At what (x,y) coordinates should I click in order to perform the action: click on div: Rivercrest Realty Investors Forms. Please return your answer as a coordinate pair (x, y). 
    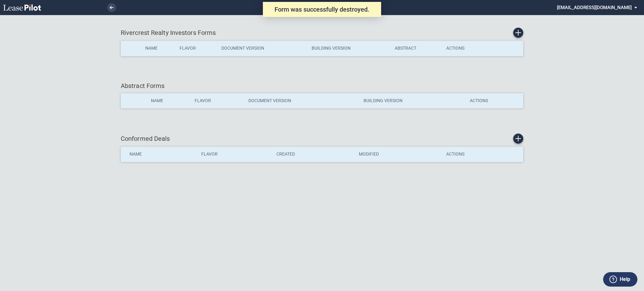
    Looking at the image, I should click on (322, 33).